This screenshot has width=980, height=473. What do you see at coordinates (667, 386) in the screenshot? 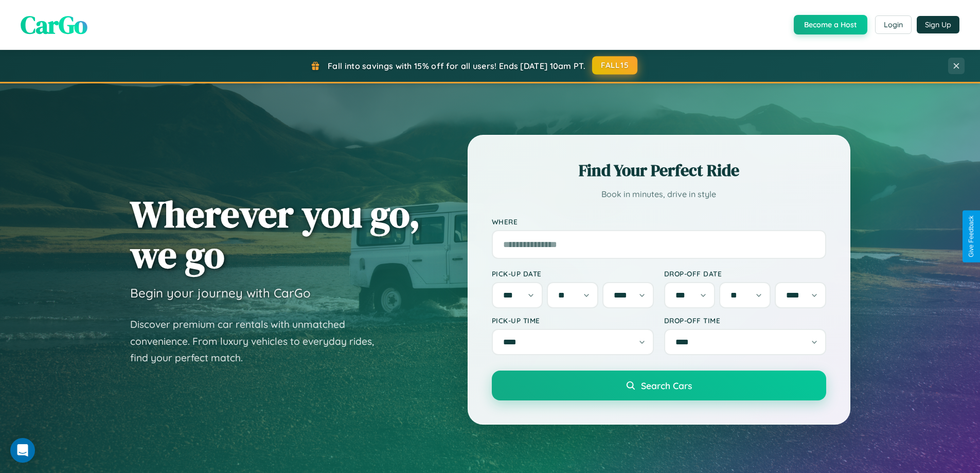
I see `span: Search Cars` at bounding box center [667, 386].